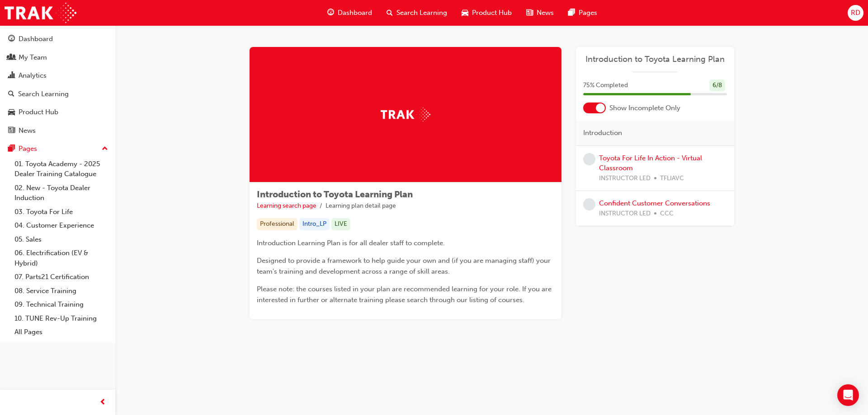 This screenshot has width=868, height=415. I want to click on div: Product Hub, so click(38, 112).